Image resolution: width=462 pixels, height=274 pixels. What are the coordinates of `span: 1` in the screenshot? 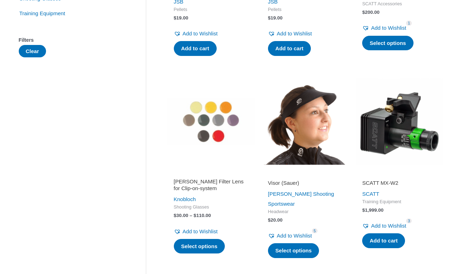 It's located at (409, 23).